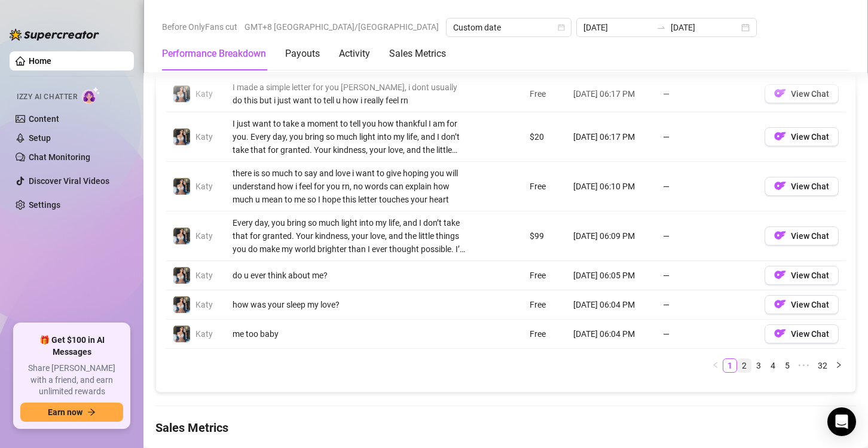 The image size is (868, 448). Describe the element at coordinates (417, 54) in the screenshot. I see `div: Sales Metrics` at that location.